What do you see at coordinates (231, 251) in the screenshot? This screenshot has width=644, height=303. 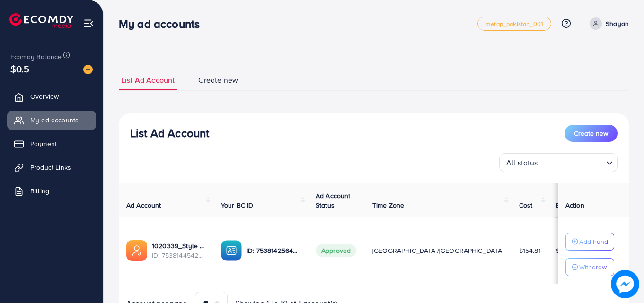 I see `img: ic-ba-acc.ded83a64.svg` at bounding box center [231, 251].